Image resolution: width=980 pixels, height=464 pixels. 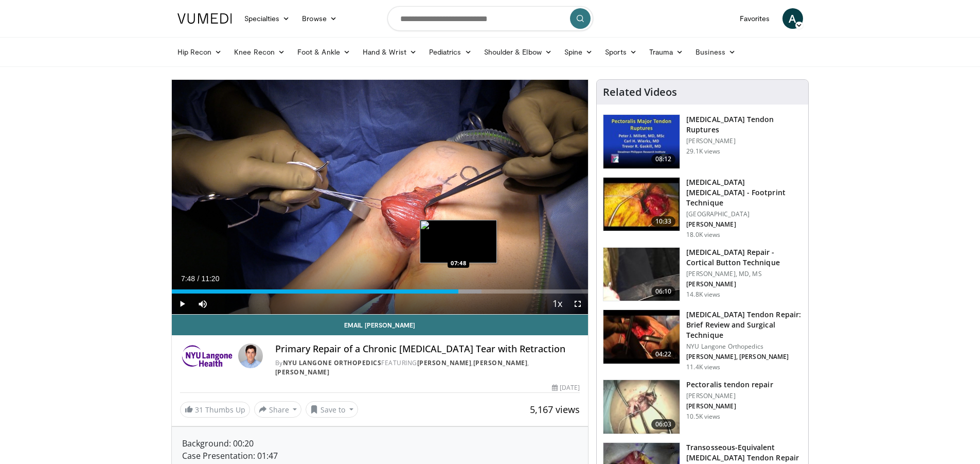 I want to click on a: Spine, so click(x=578, y=52).